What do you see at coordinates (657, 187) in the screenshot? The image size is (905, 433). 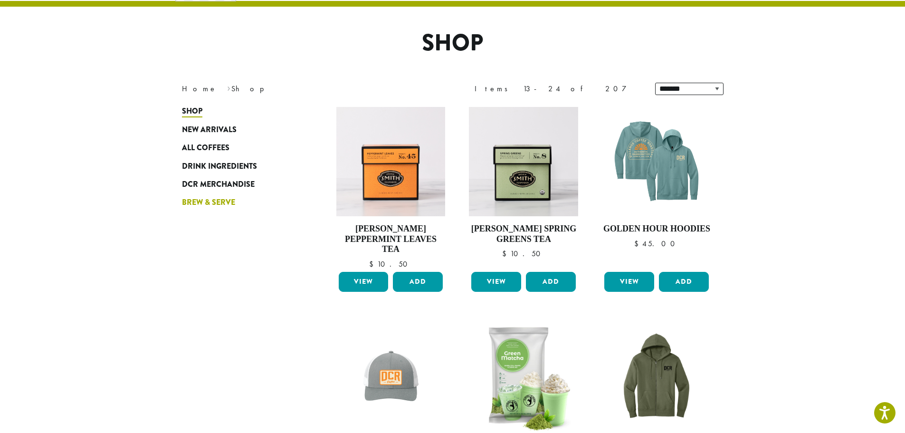 I see `a: Golden Hour Hoodies $45.00` at bounding box center [657, 187].